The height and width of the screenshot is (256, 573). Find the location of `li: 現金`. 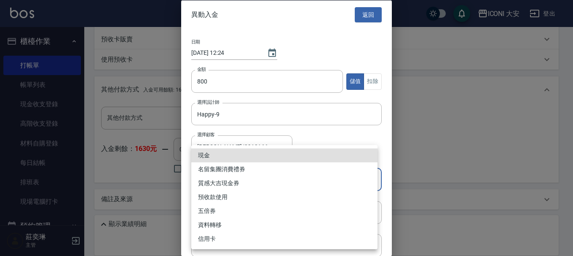

li: 現金 is located at coordinates (284, 155).